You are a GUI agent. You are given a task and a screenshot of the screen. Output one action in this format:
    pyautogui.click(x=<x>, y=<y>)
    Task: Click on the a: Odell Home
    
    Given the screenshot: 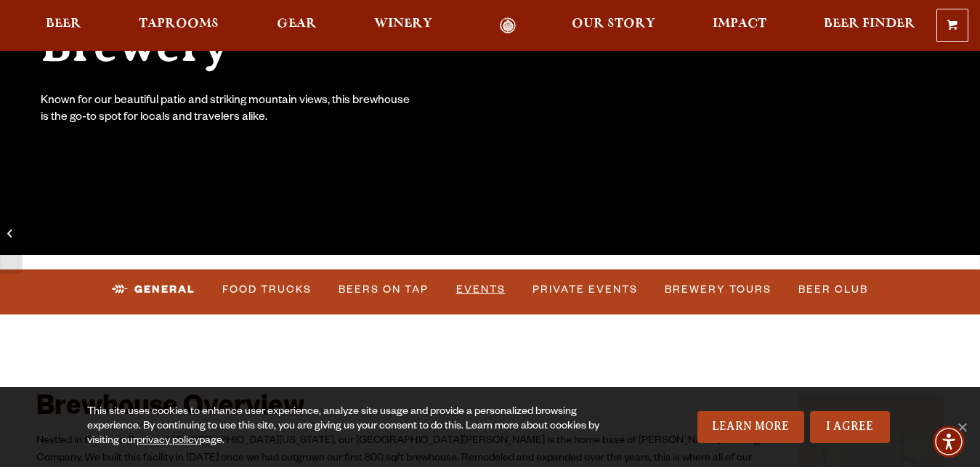 What is the action you would take?
    pyautogui.click(x=508, y=25)
    